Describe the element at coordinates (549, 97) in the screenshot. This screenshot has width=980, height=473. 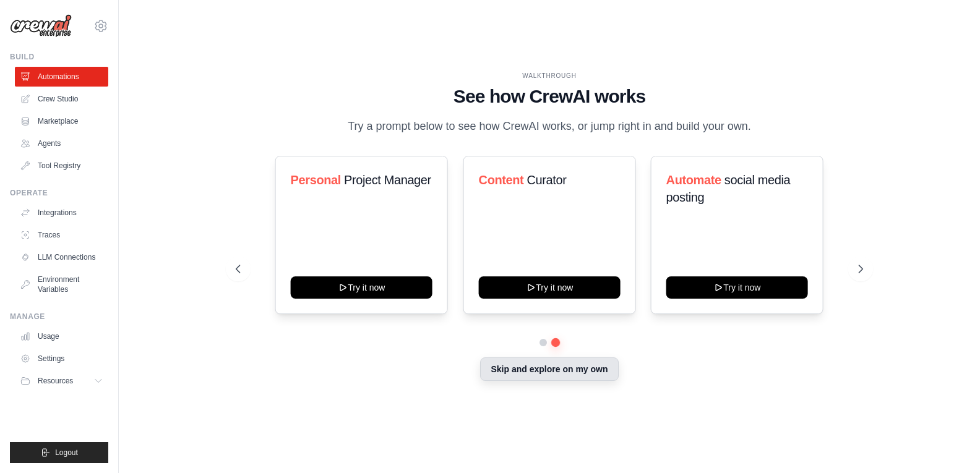
I see `h1: See how CrewAI works` at that location.